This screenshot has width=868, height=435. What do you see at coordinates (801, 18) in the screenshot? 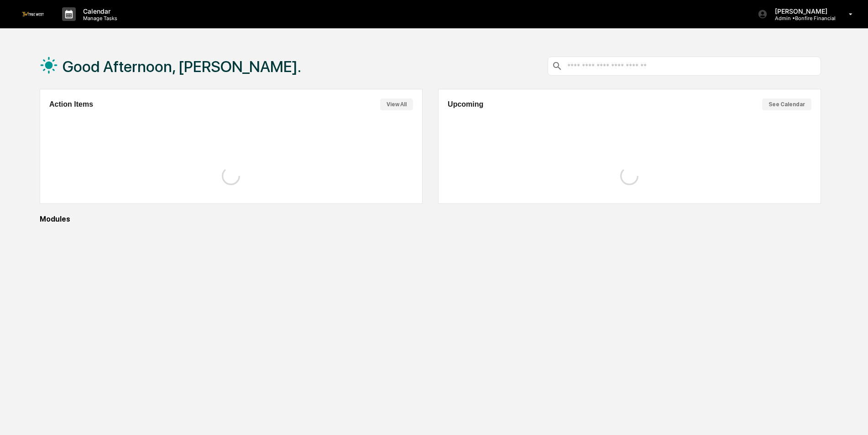
I see `p: Admin • Bonfire Financial` at bounding box center [801, 18].